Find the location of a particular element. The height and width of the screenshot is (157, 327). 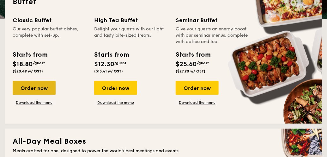

div: Our very popular buffet dishes, complete with set-up. is located at coordinates (50, 35).